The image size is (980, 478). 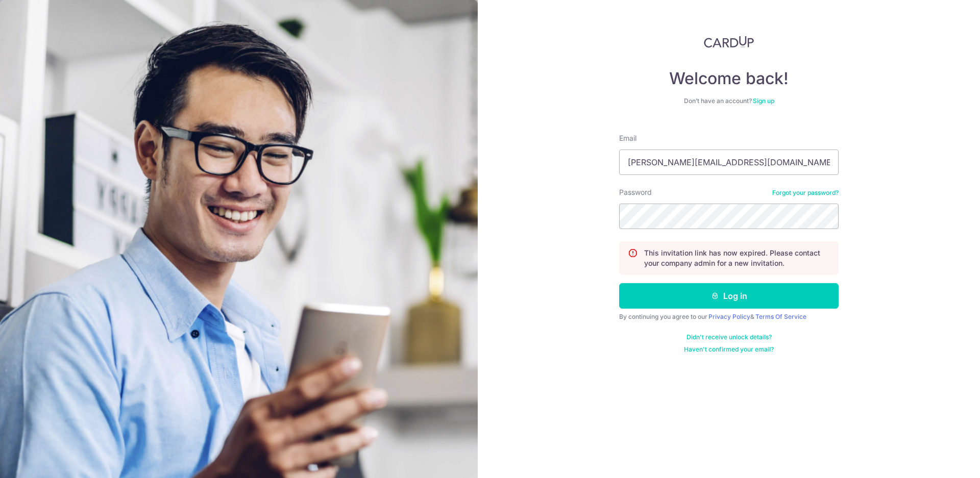 What do you see at coordinates (763, 100) in the screenshot?
I see `a: Sign up` at bounding box center [763, 100].